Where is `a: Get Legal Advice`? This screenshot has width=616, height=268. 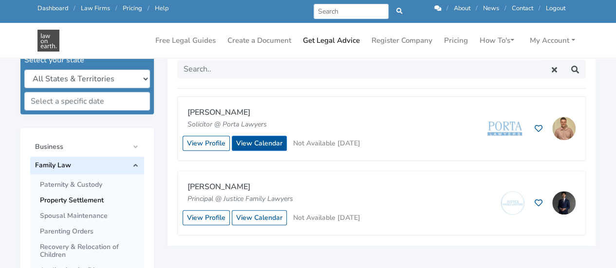 a: Get Legal Advice is located at coordinates (331, 40).